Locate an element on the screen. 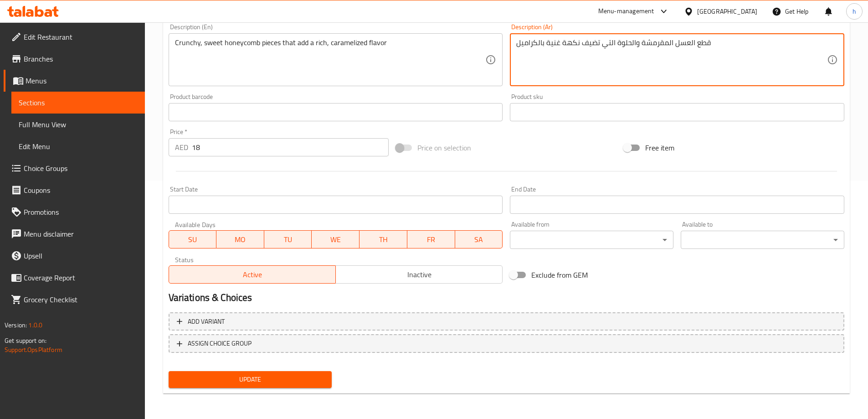 The height and width of the screenshot is (419, 868). span: SA is located at coordinates (479, 239).